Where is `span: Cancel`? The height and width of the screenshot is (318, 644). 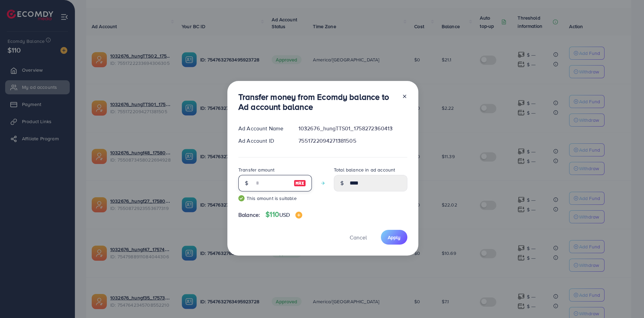 span: Cancel is located at coordinates (358, 238).